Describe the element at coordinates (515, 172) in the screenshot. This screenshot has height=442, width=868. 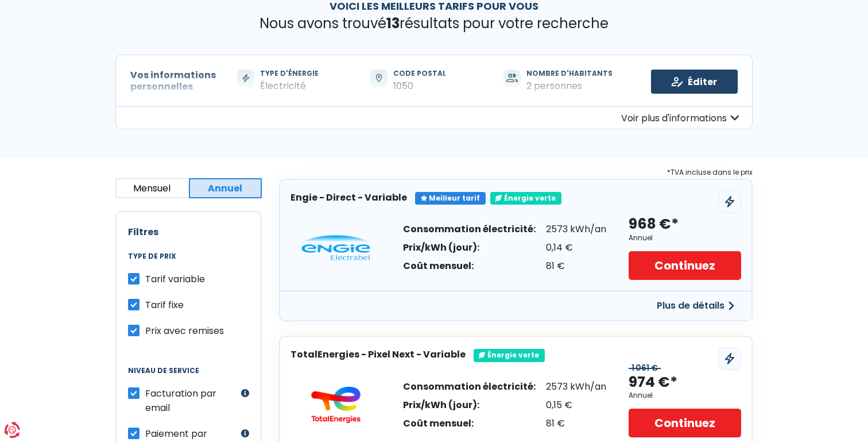
I see `div: *TVA incluse dans le prix` at that location.